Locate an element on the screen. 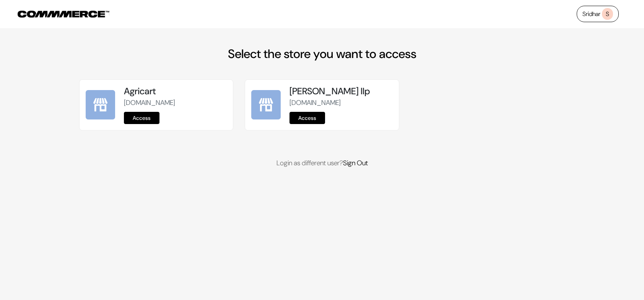 The width and height of the screenshot is (644, 300). span: S is located at coordinates (607, 14).